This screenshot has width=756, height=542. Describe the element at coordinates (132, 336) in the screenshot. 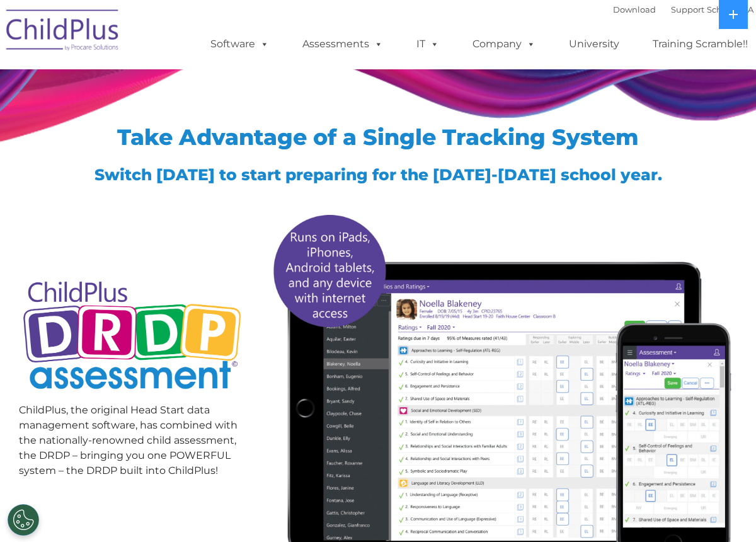

I see `img: Copyright - DRDP Logo` at that location.